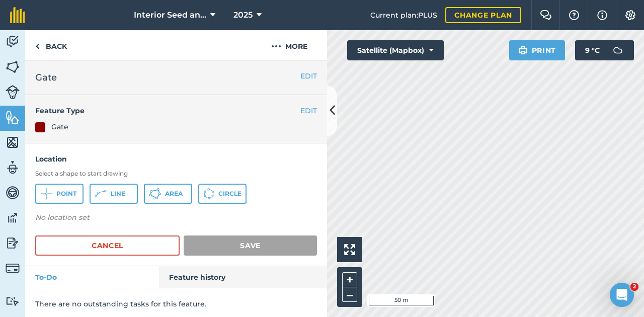  I want to click on span: 2025, so click(243, 15).